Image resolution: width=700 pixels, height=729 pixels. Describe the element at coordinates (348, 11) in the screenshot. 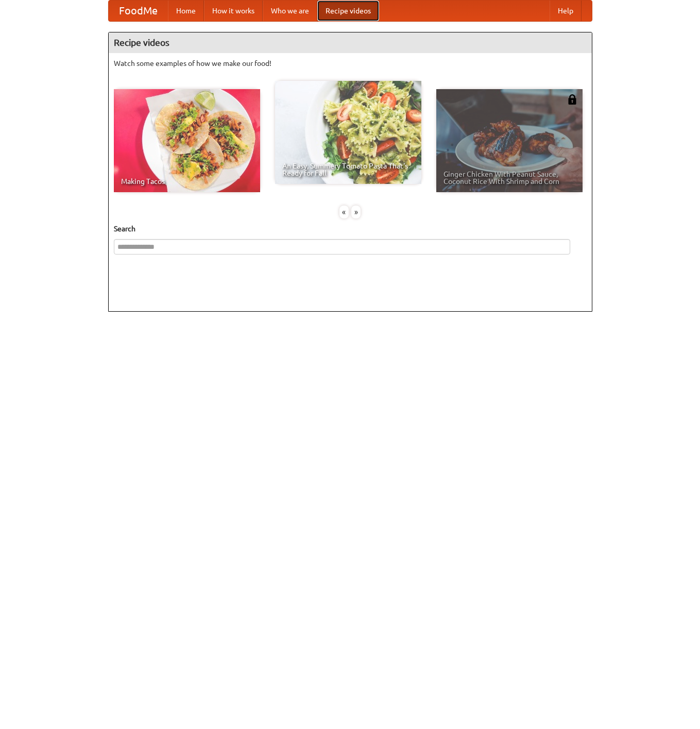

I see `a: Recipe videos` at that location.